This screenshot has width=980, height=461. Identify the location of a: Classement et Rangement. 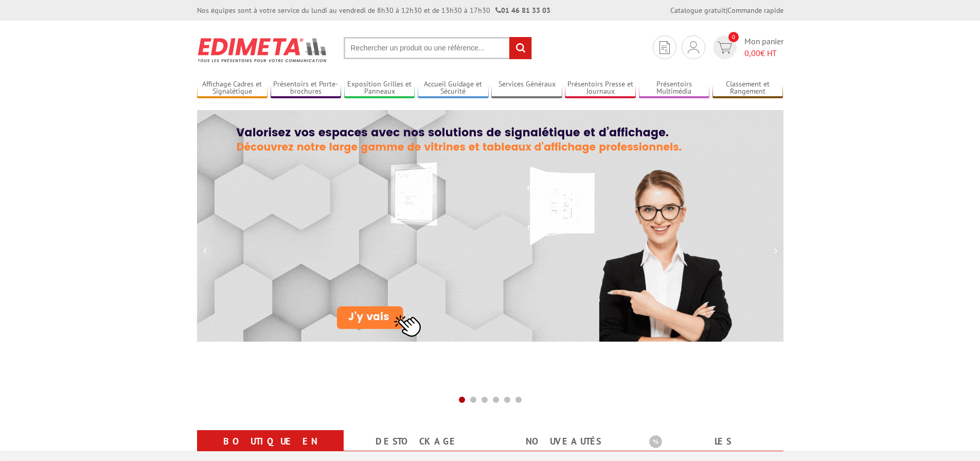
(748, 88).